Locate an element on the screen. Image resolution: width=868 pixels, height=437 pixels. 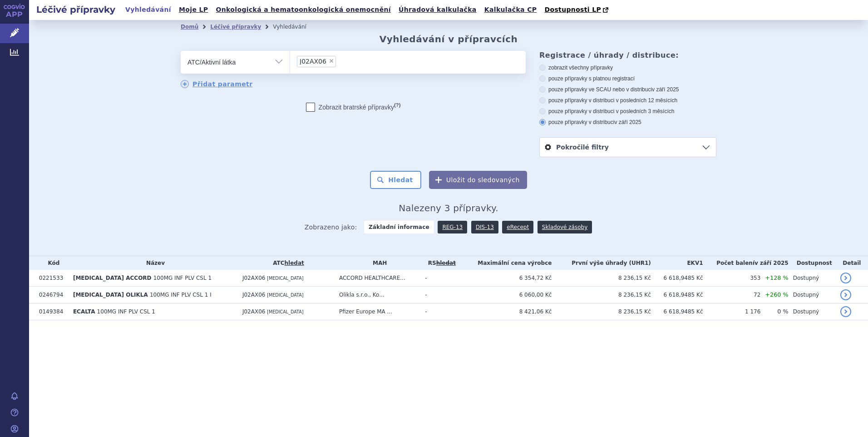
a: REG-13 is located at coordinates (452, 227).